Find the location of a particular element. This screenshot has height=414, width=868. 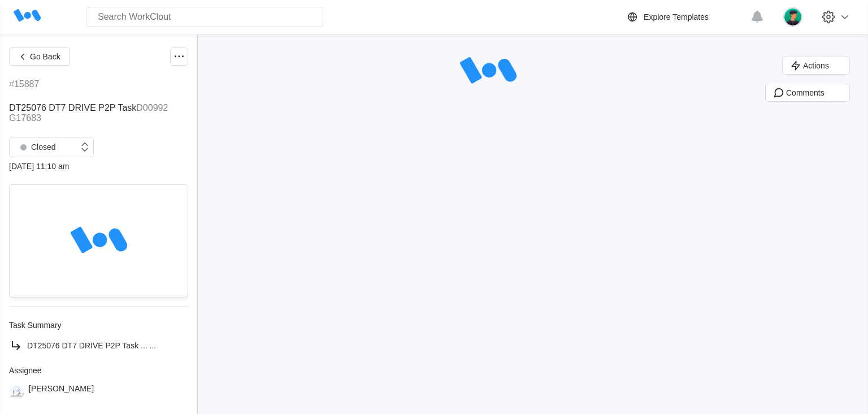

span: Go Back is located at coordinates (45, 56).